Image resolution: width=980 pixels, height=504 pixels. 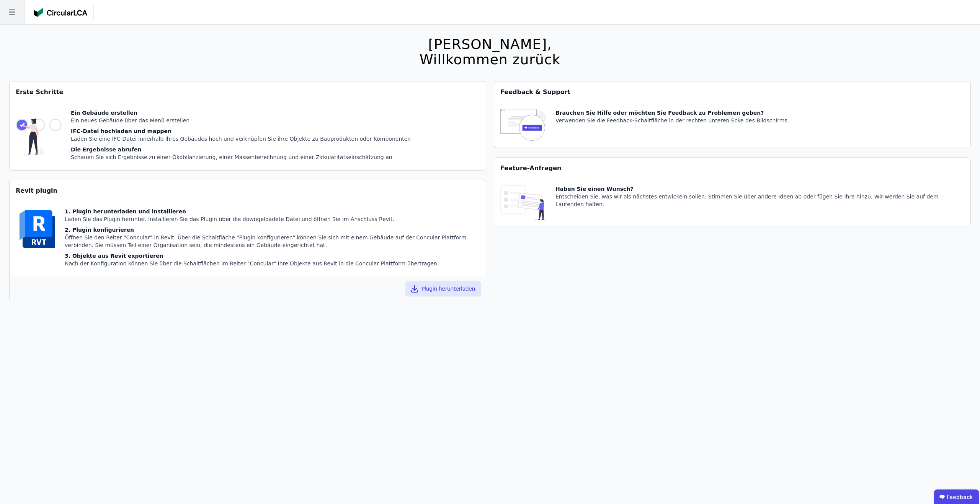 I want to click on div: Schauen Sie sich Ergebnisse zu einer Ökobilanzierung, einer Massenberechnung und einer Zirkularit..., so click(x=240, y=157).